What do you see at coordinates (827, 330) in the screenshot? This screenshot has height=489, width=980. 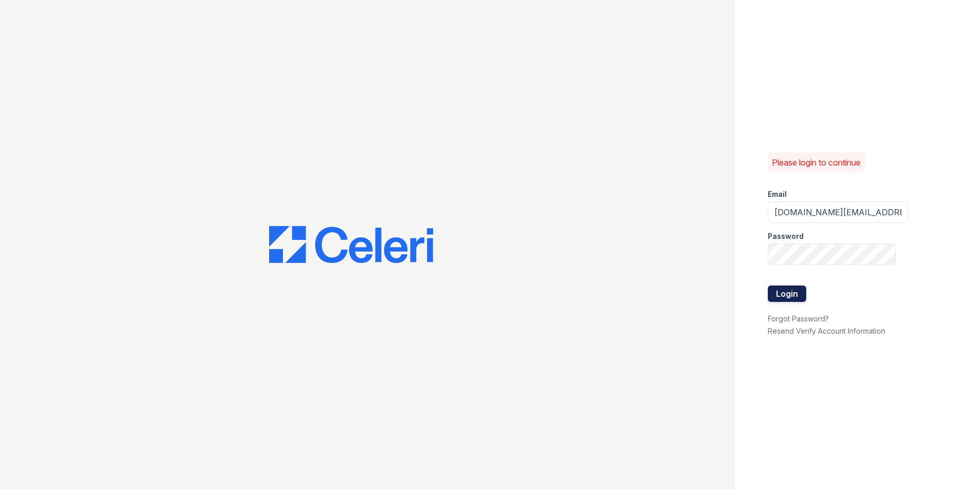 I see `a: Resend Verify Account Information` at bounding box center [827, 330].